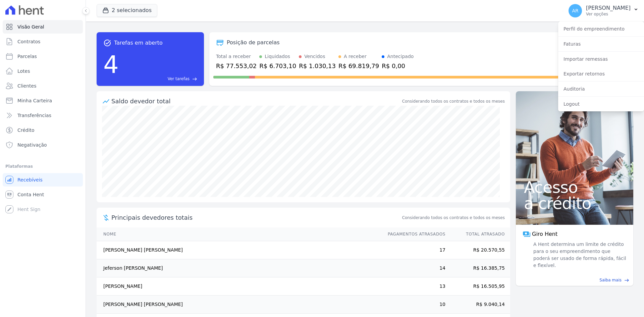 The height and width of the screenshot is (317, 644). Describe the element at coordinates (42, 145) in the screenshot. I see `a: Negativação` at that location.